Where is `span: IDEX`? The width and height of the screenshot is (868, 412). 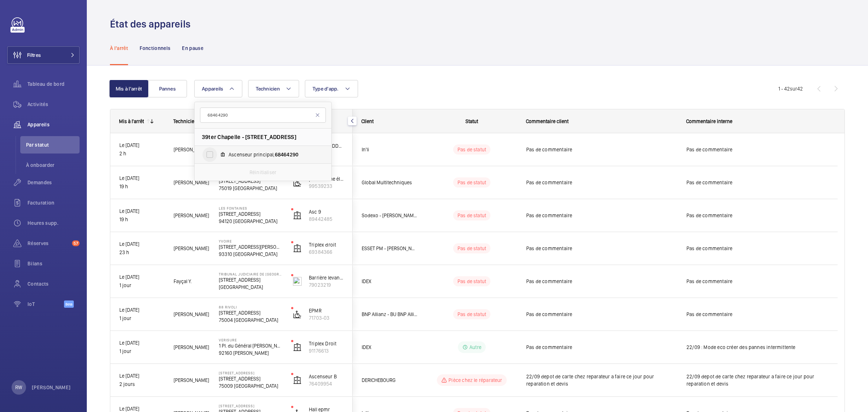
span: IDEX is located at coordinates (389, 281).